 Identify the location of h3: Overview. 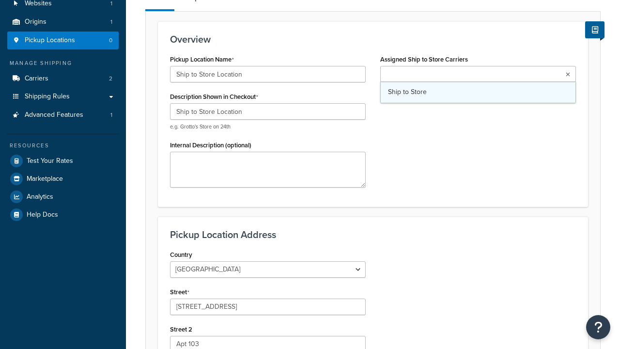
(373, 39).